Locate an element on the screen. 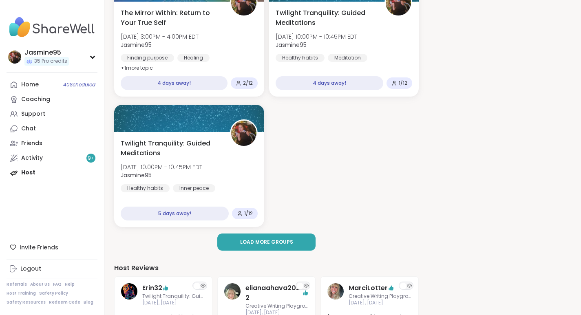 The image size is (581, 315). div: Healing is located at coordinates (193, 58).